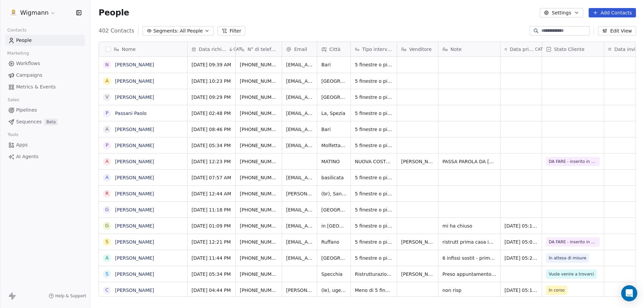 The width and height of the screenshot is (644, 308). Describe the element at coordinates (29, 75) in the screenshot. I see `span: Campaigns` at that location.